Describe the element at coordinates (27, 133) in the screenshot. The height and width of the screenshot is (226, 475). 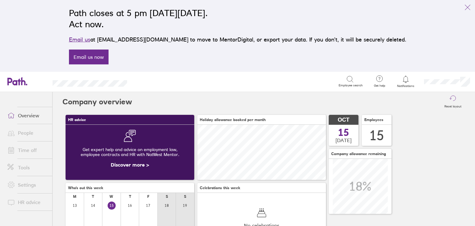
I see `a: People` at that location.